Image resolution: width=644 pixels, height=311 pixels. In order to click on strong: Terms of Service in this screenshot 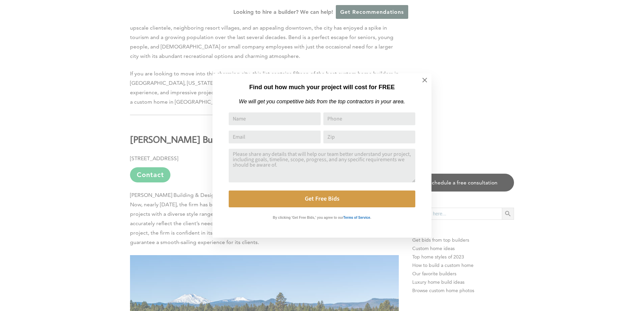, I will do `click(357, 218)`.